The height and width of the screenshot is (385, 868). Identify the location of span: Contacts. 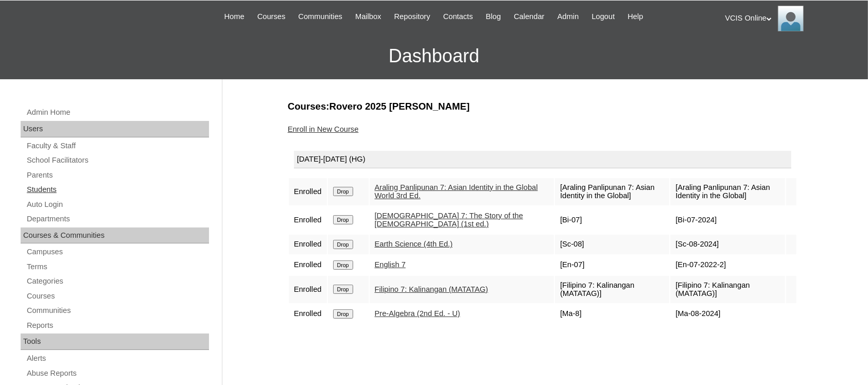
(458, 16).